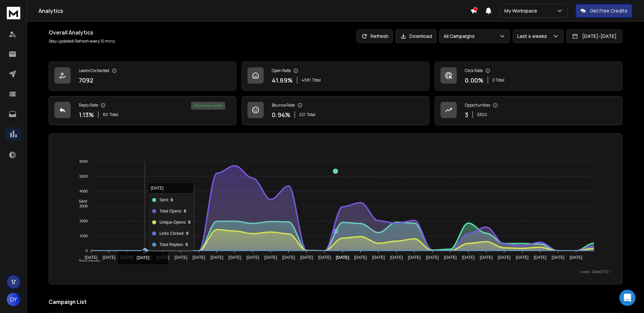  What do you see at coordinates (379, 36) in the screenshot?
I see `p: Refresh` at bounding box center [379, 36].